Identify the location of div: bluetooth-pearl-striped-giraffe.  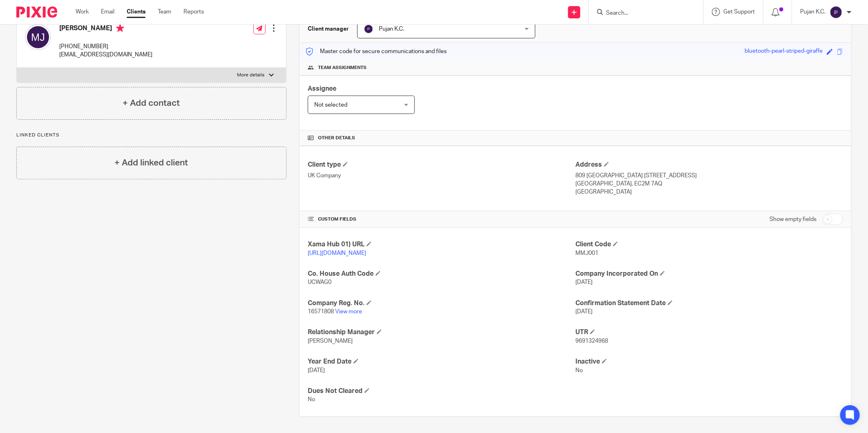
(783, 51).